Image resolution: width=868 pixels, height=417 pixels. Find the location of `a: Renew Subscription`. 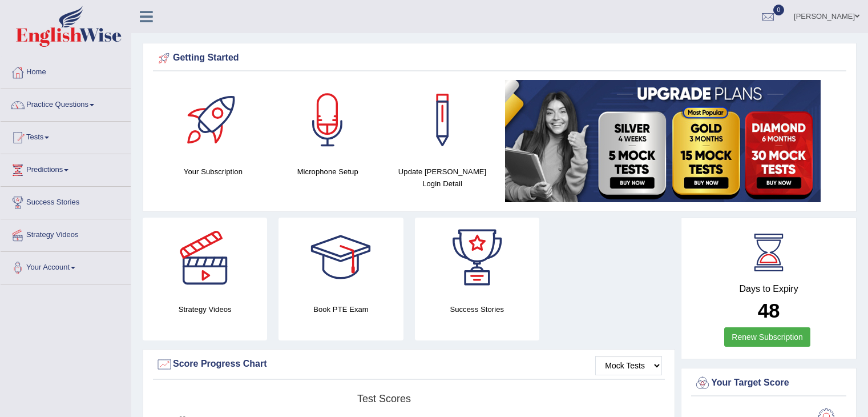

a: Renew Subscription is located at coordinates (767, 337).